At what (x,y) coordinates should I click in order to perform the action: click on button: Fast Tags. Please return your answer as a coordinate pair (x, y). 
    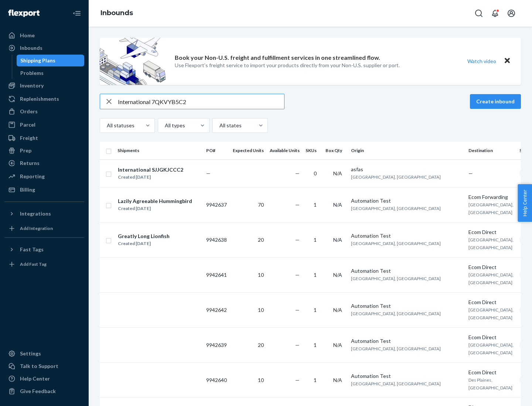
    Looking at the image, I should click on (44, 250).